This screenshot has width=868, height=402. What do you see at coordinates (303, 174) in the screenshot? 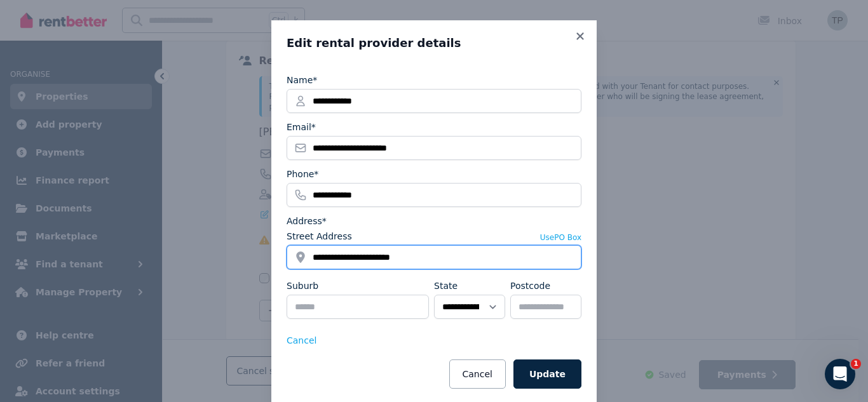
I see `label: Phone*` at bounding box center [303, 174].